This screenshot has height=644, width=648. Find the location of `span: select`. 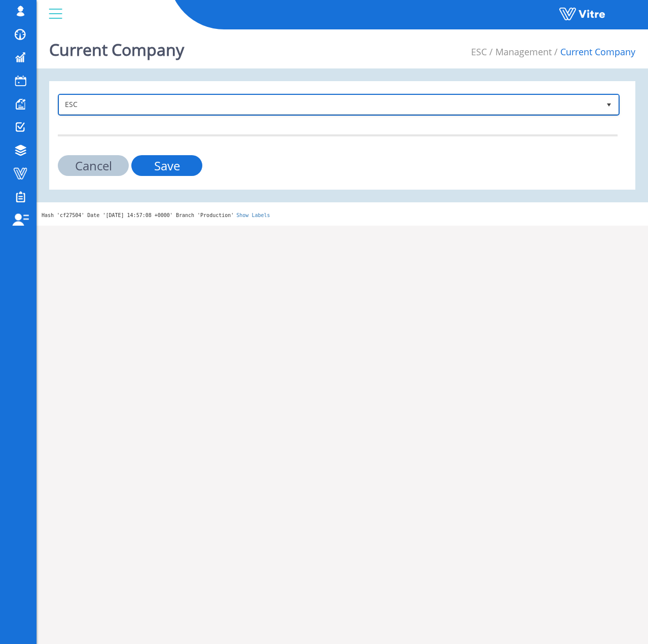

span: select is located at coordinates (609, 104).